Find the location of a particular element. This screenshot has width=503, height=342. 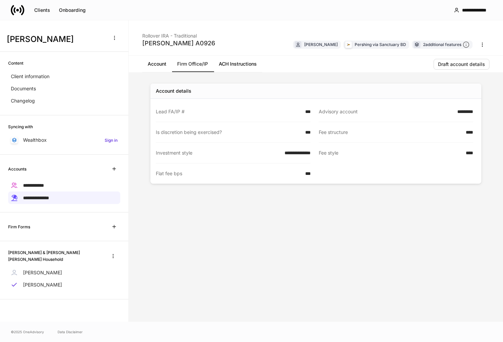

div: Is discretion being exercised? is located at coordinates (228, 132).